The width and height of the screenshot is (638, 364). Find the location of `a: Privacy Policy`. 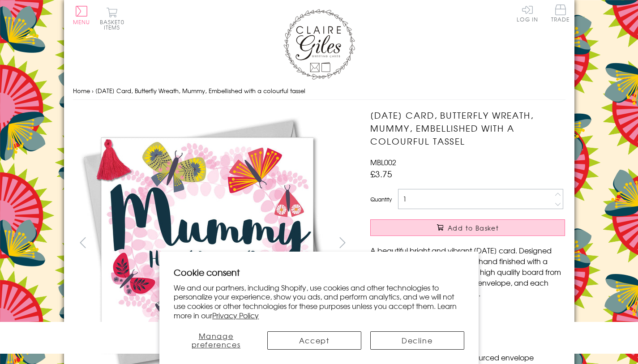

a: Privacy Policy is located at coordinates (235, 315).